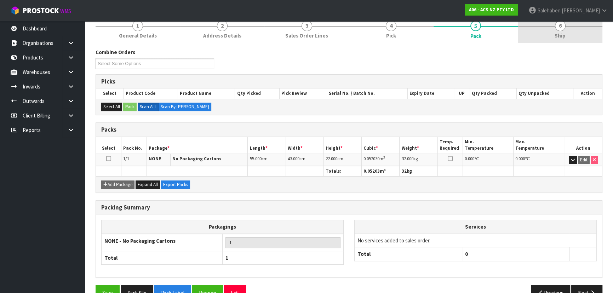 The height and width of the screenshot is (293, 613). What do you see at coordinates (475, 36) in the screenshot?
I see `span: Pack` at bounding box center [475, 36].